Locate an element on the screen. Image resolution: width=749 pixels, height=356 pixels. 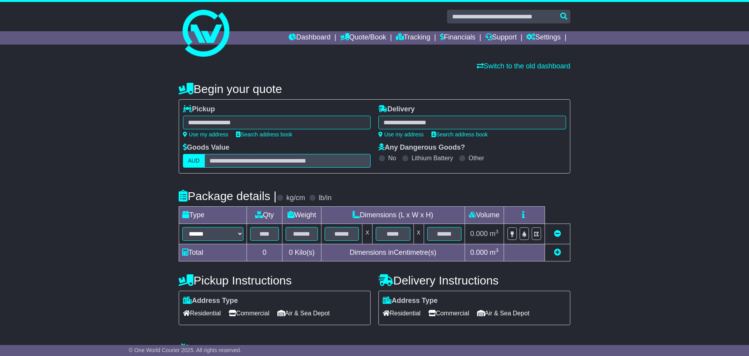
a: Add new item is located at coordinates (558, 252).